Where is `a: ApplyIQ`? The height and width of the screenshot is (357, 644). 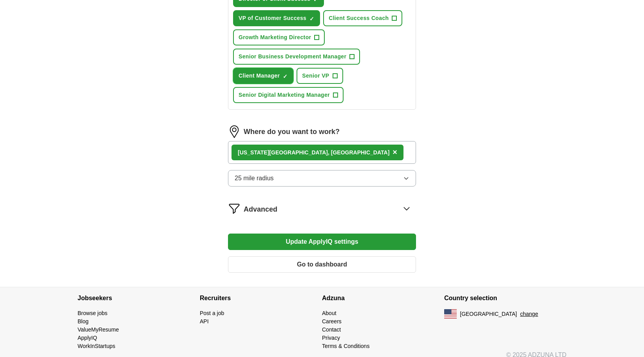
a: ApplyIQ is located at coordinates (87, 338).